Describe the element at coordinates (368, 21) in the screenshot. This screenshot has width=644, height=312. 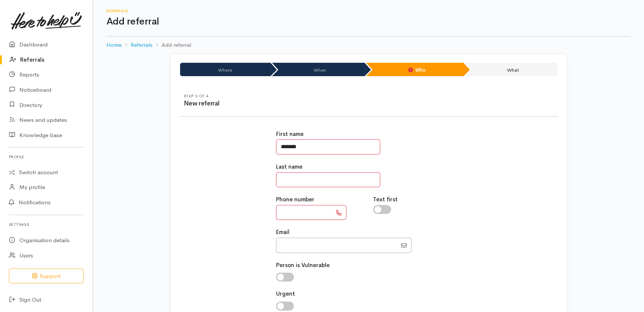
I see `h1: Add referral` at that location.